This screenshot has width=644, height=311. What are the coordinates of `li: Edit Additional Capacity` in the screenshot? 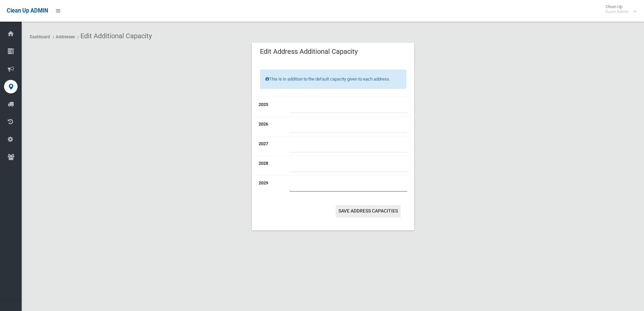 It's located at (113, 36).